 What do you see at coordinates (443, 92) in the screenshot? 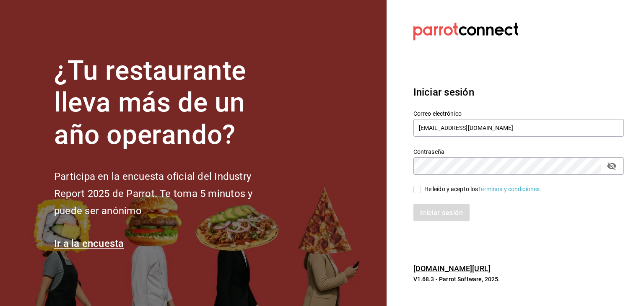
I see `font: Iniciar sesión` at bounding box center [443, 92].